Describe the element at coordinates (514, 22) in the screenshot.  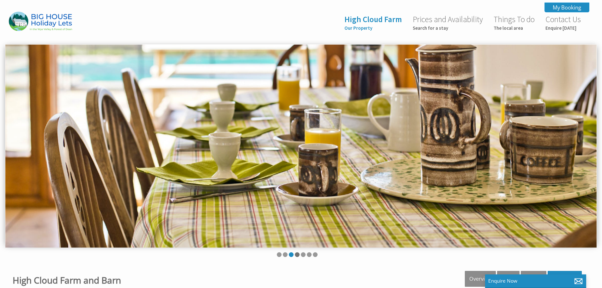
I see `a: Things To doThe local area` at that location.